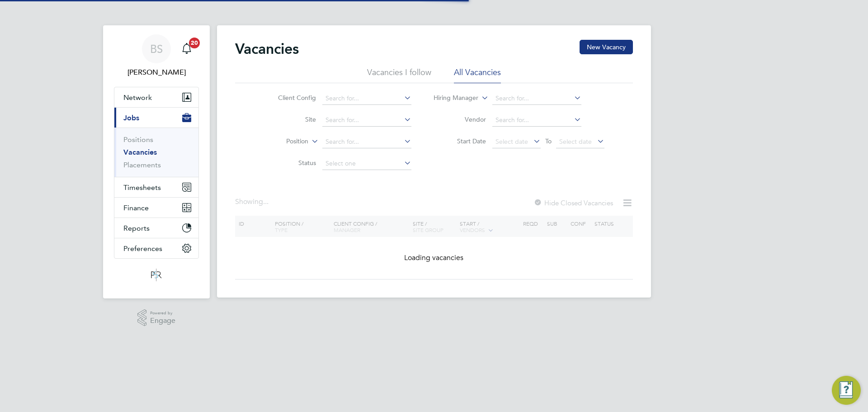 This screenshot has height=412, width=868. I want to click on li: All Vacancies, so click(477, 75).